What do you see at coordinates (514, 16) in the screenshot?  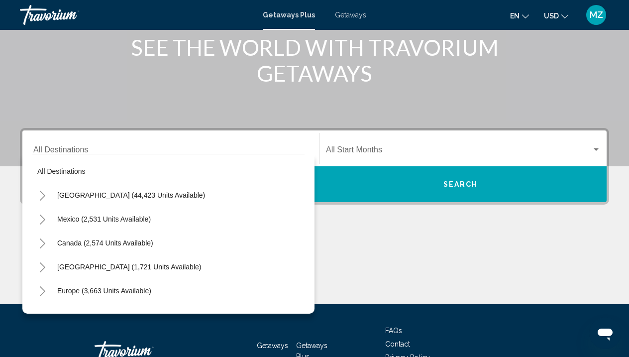 I see `span: en` at bounding box center [514, 16].